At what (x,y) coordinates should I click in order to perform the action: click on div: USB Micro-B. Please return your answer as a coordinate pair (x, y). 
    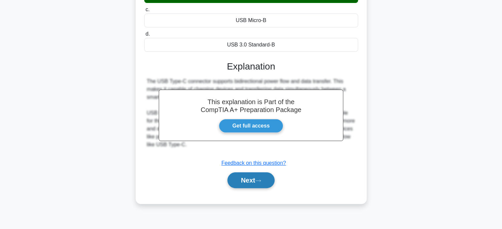
    Looking at the image, I should click on (251, 20).